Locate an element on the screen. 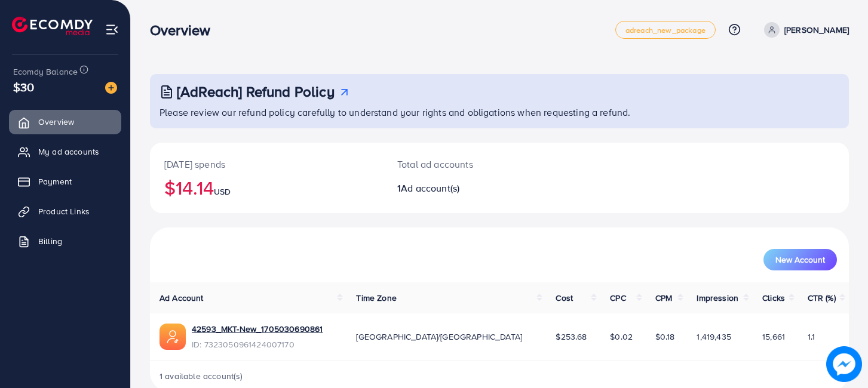 The image size is (868, 388). span: Product Links is located at coordinates (64, 211).